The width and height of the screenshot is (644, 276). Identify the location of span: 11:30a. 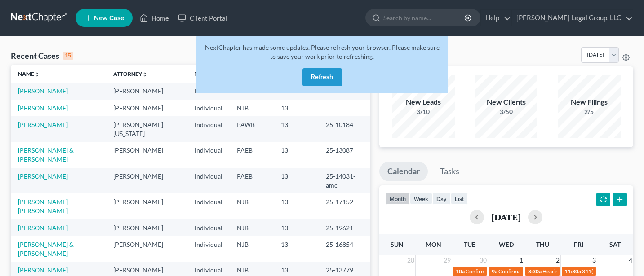
(573, 271).